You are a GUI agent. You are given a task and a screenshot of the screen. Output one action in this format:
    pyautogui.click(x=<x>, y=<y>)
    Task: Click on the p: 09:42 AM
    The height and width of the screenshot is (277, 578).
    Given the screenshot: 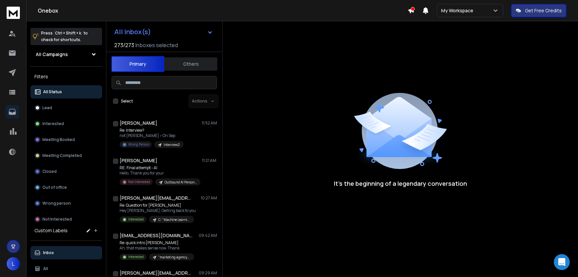 What is the action you would take?
    pyautogui.click(x=208, y=235)
    